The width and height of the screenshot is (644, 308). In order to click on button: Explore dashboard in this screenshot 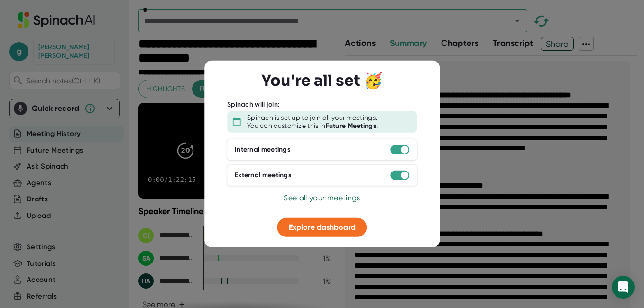, I will do `click(322, 227)`.